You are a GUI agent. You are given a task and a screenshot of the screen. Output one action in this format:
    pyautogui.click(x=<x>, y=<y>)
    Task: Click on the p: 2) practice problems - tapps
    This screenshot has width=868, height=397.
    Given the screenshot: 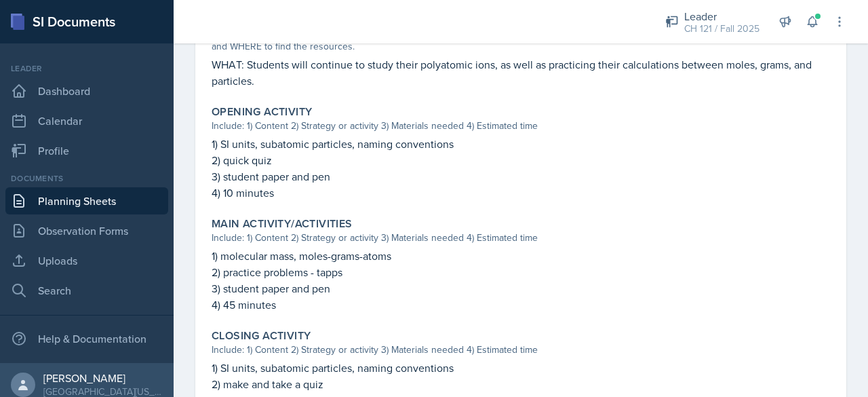 What is the action you would take?
    pyautogui.click(x=521, y=272)
    